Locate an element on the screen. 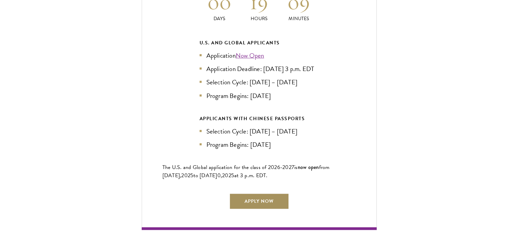  div: APPLICANTS WITH CHINESE PASSPORTS is located at coordinates (259, 118).